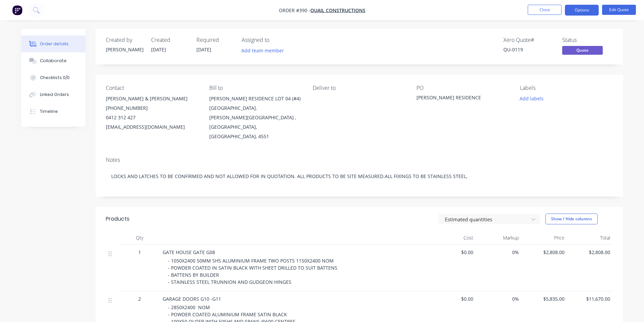  What do you see at coordinates (359, 88) in the screenshot?
I see `div: Deliver to` at bounding box center [359, 88].